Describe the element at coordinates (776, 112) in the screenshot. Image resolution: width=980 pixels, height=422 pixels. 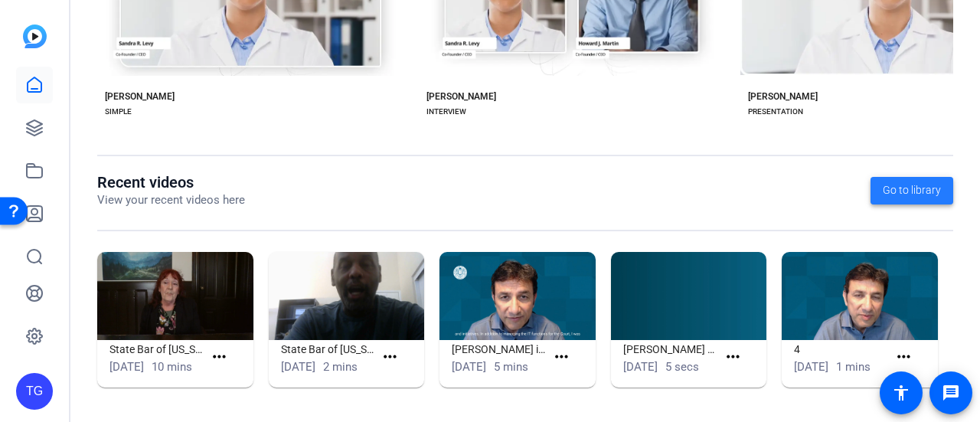
I see `div: PRESENTATION` at that location.